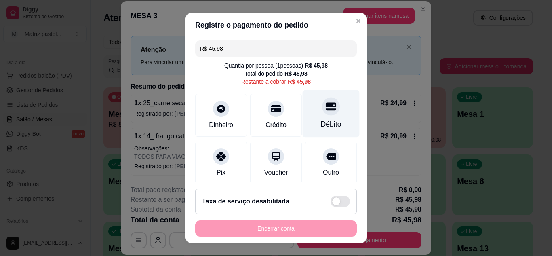 The height and width of the screenshot is (256, 552). Describe the element at coordinates (245, 201) in the screenshot. I see `h2: Taxa de serviço desabilitada` at that location.